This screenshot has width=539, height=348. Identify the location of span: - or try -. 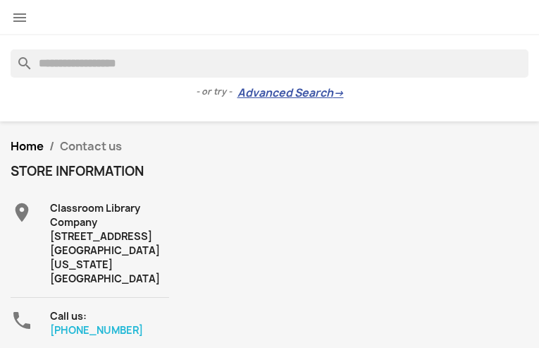
(216, 92).